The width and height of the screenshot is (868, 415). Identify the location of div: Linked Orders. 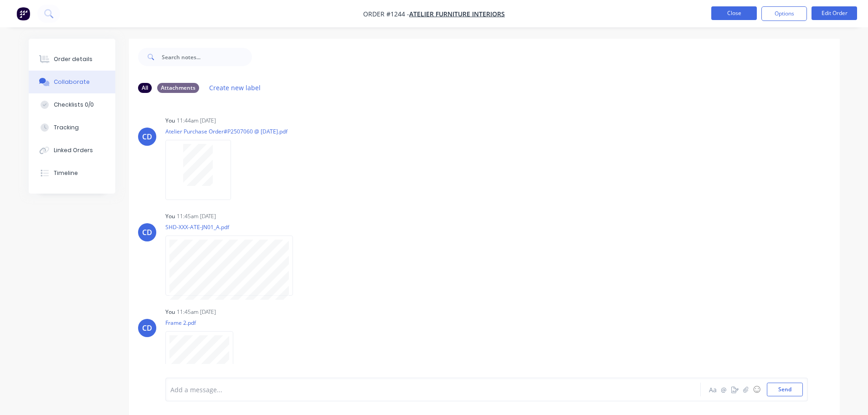
(73, 150).